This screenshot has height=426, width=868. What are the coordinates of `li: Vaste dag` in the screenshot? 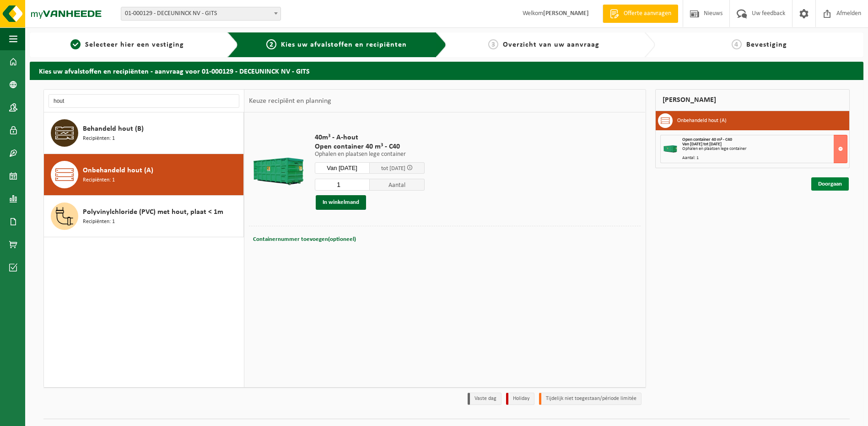 It's located at (485, 399).